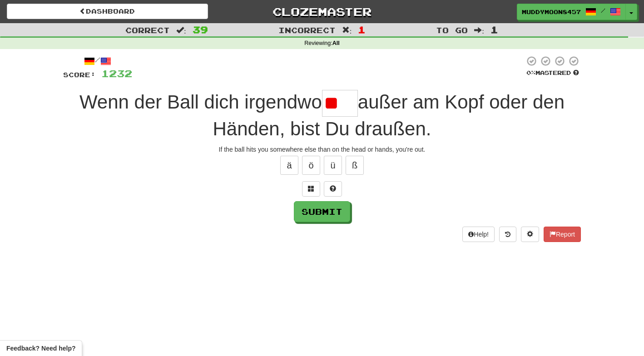 This screenshot has height=356, width=644. What do you see at coordinates (571, 12) in the screenshot?
I see `a: MuddyMoon8457 /` at bounding box center [571, 12].